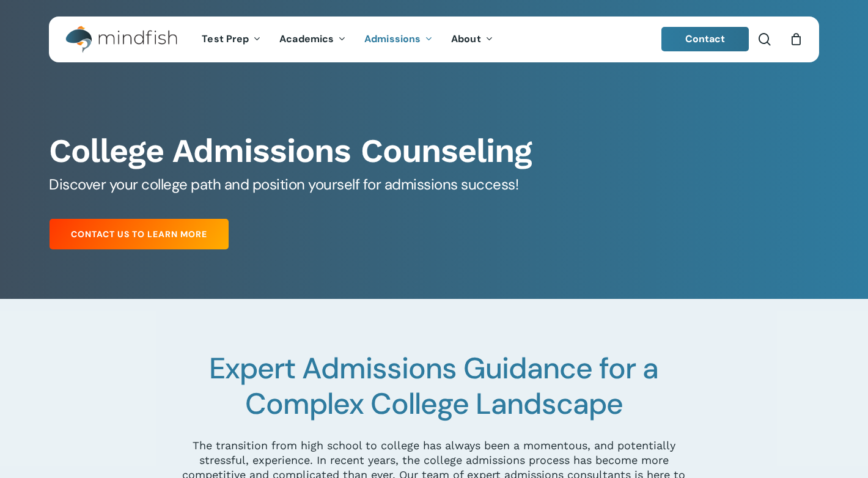  Describe the element at coordinates (231, 39) in the screenshot. I see `a: Test Prep` at that location.